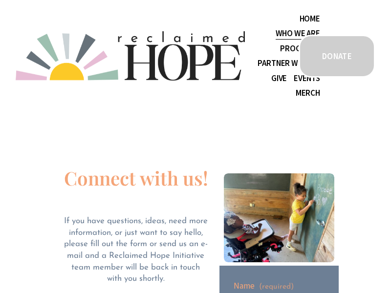  What do you see at coordinates (337, 56) in the screenshot?
I see `a: DONATE` at bounding box center [337, 56].